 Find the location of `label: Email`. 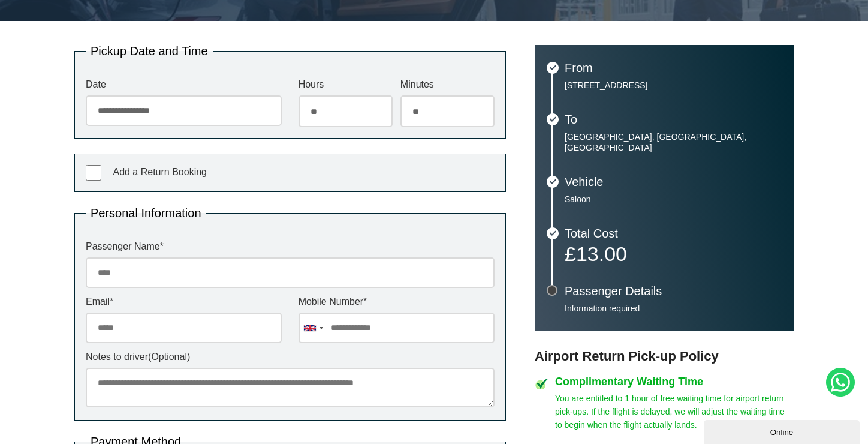

label: Email is located at coordinates (184, 302).